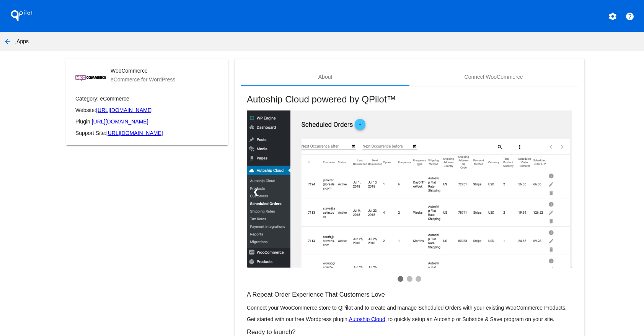  Describe the element at coordinates (325, 77) in the screenshot. I see `div: About` at that location.